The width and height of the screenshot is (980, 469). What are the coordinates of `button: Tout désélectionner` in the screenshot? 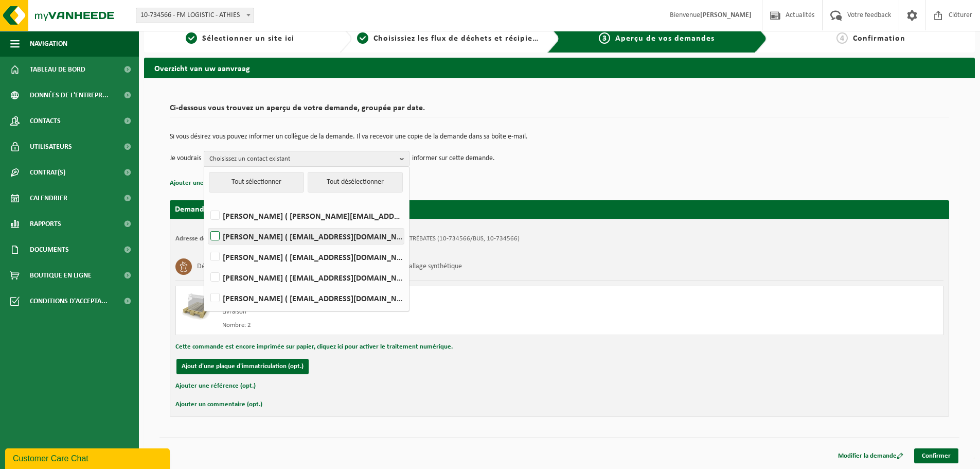 It's located at (355, 183).